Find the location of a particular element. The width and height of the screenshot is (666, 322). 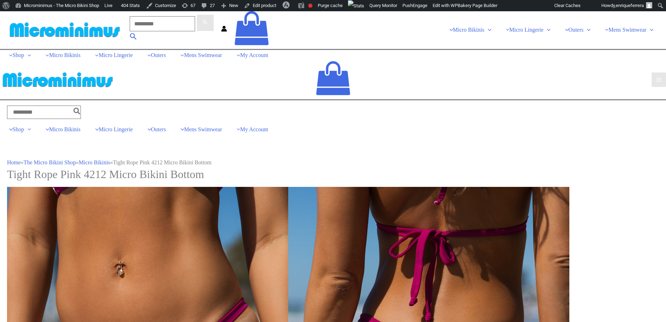

button: Search is located at coordinates (77, 112).